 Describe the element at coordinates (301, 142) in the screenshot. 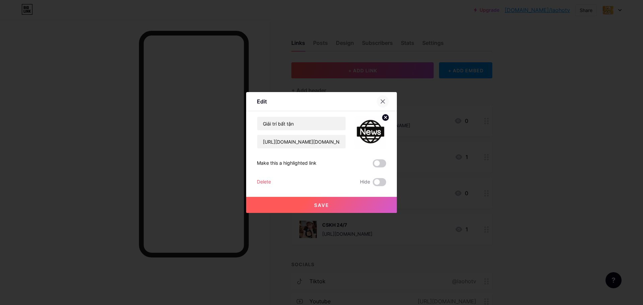

I see `input: URL` at that location.